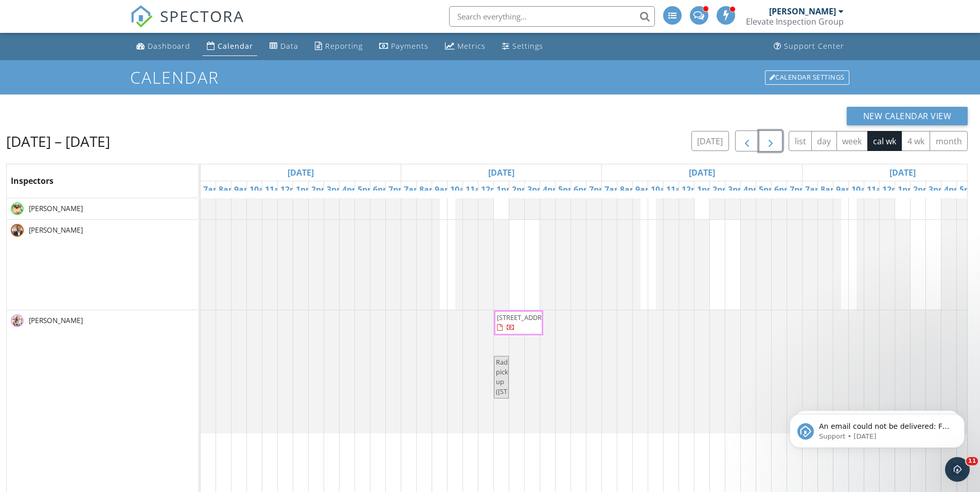 The image size is (980, 492). Describe the element at coordinates (907, 116) in the screenshot. I see `button: New Calendar View` at that location.